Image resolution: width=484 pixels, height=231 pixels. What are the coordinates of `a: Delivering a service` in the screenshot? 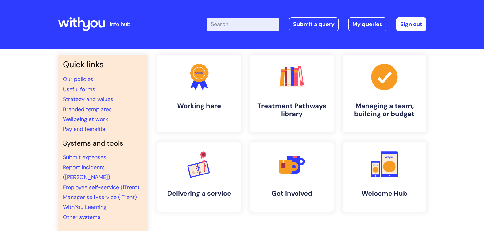 It's located at (199, 177).